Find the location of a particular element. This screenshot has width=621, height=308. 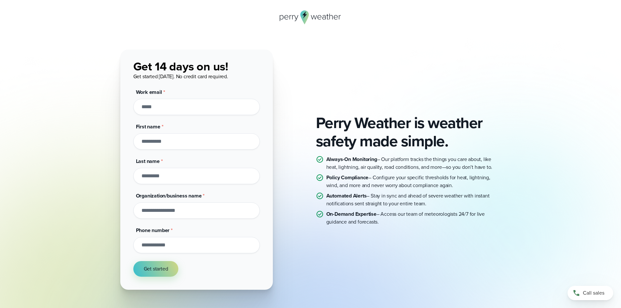

strong: Policy Compliance is located at coordinates (348, 177).